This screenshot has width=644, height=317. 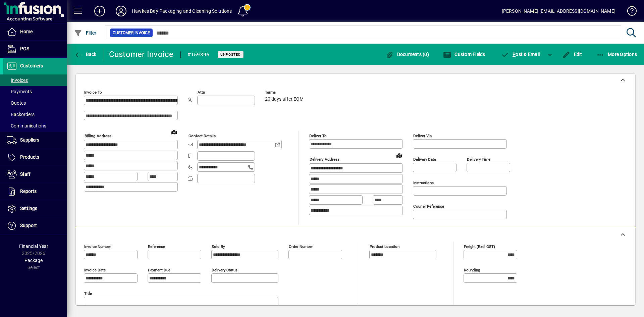 I want to click on span: Package, so click(x=34, y=260).